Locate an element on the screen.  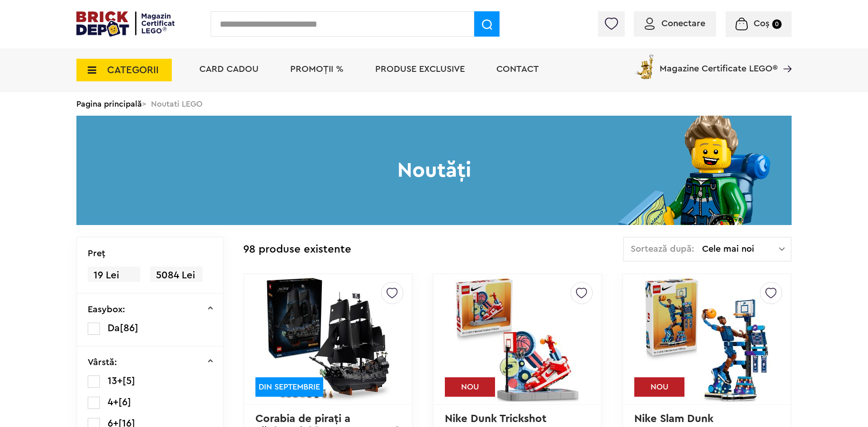
h1: Noutăți is located at coordinates (434, 171).